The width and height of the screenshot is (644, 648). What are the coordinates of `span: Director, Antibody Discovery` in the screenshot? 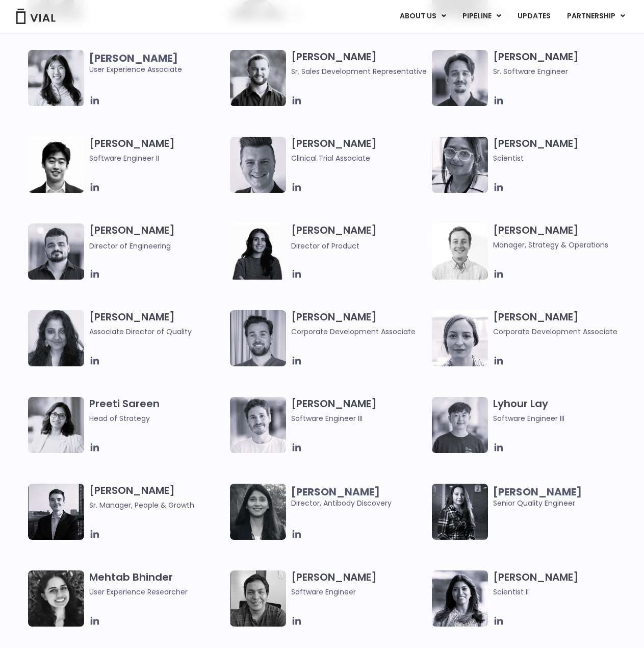 It's located at (359, 498).